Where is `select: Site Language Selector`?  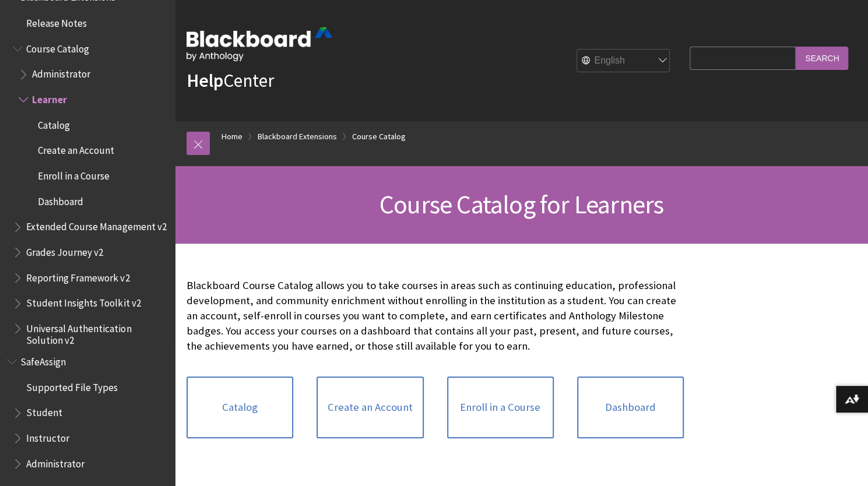
select: Site Language Selector is located at coordinates (624, 61).